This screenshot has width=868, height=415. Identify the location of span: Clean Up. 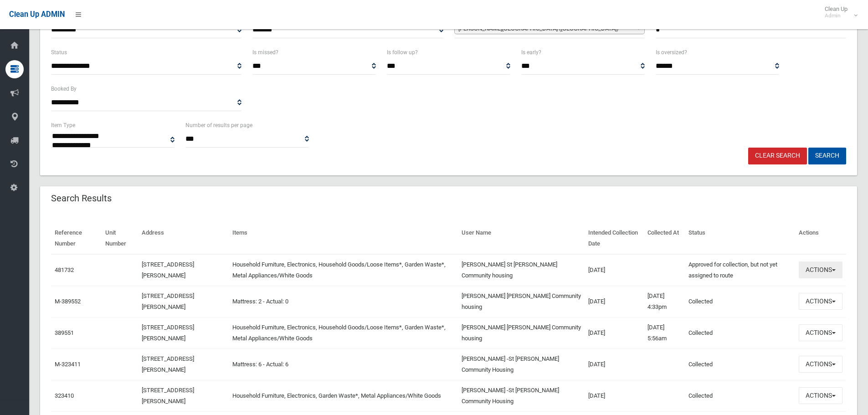
(838, 13).